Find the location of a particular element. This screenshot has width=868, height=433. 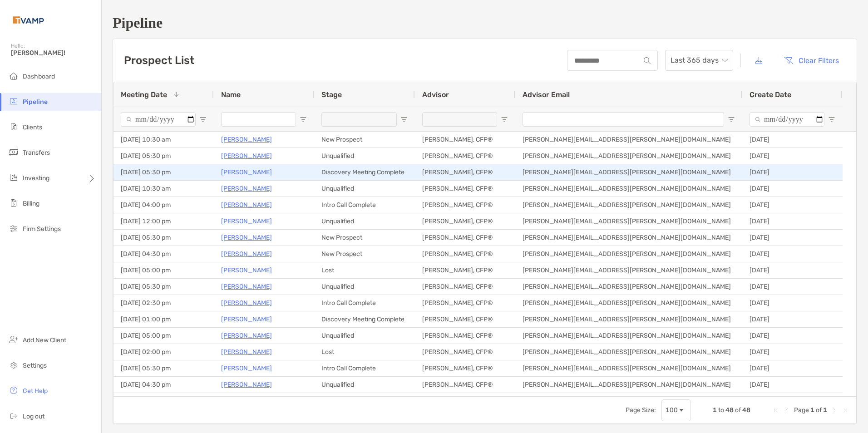

img: billing icon is located at coordinates (14, 203).